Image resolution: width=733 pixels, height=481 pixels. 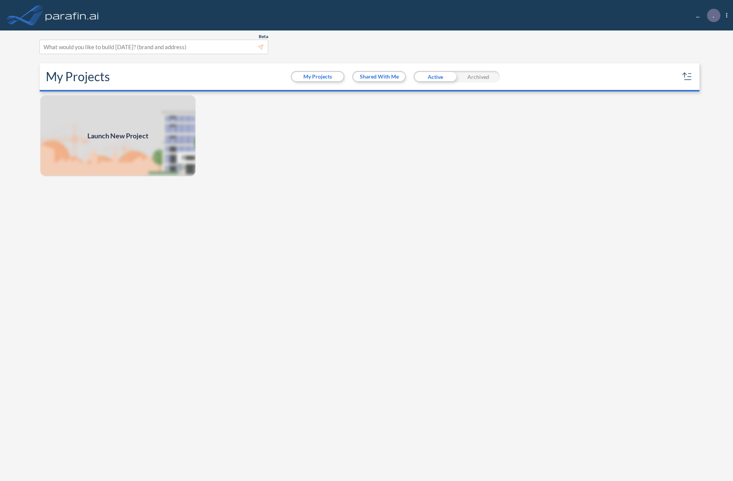 I want to click on h2: My Projects, so click(x=78, y=77).